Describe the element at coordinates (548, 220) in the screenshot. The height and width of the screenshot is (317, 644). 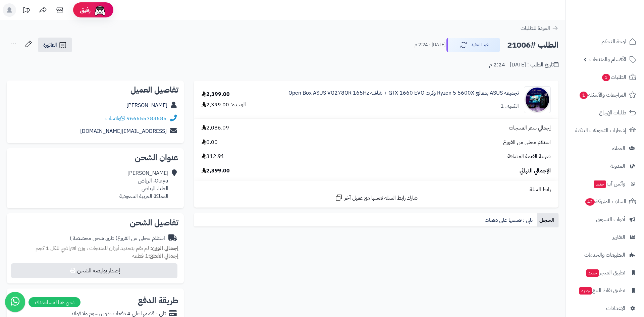
I see `a: السجل` at that location.